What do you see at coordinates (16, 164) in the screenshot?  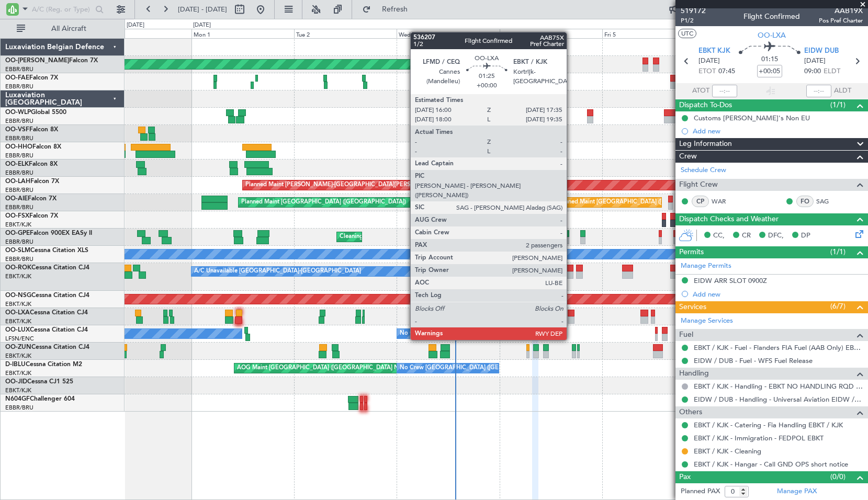 I see `span: OO-ELK` at bounding box center [16, 164].